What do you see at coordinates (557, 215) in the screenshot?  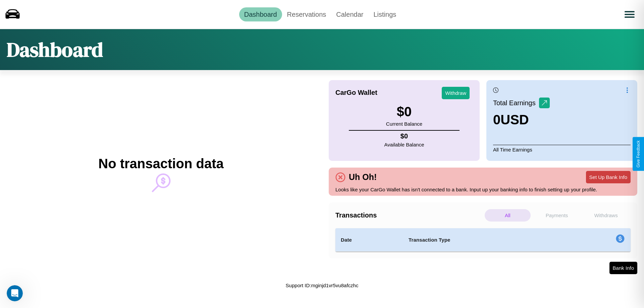 I see `p: Payments` at bounding box center [557, 215].